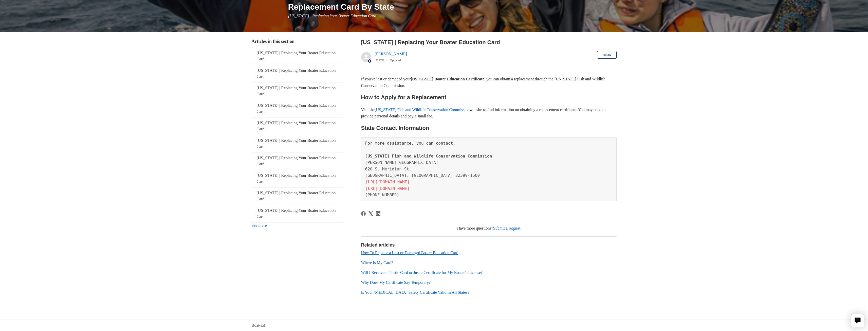 The height and width of the screenshot is (331, 868). What do you see at coordinates (377, 263) in the screenshot?
I see `a: Where Is My Card?` at bounding box center [377, 263].